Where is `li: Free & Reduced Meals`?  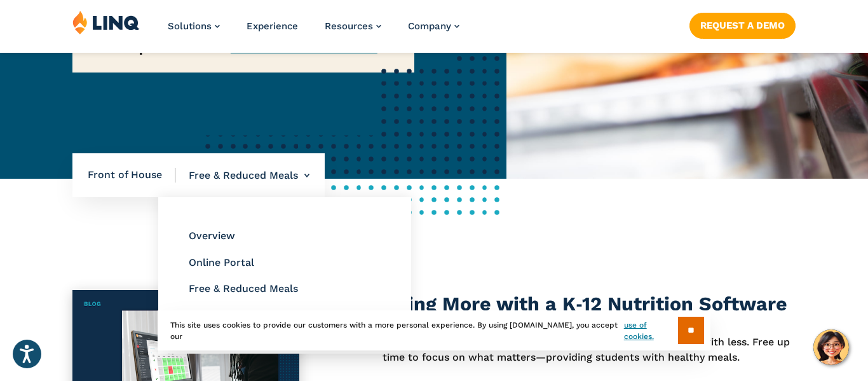
li: Free & Reduced Meals is located at coordinates (243, 175).